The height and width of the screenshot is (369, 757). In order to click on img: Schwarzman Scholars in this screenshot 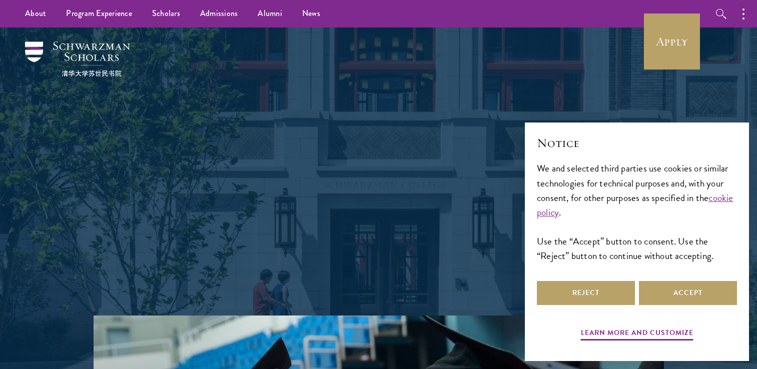, I will do `click(78, 59)`.